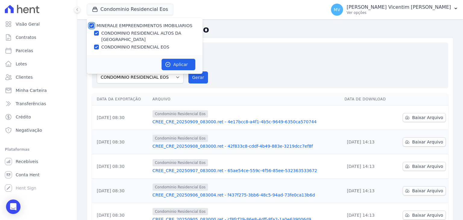  I want to click on a: Visão Geral, so click(38, 24).